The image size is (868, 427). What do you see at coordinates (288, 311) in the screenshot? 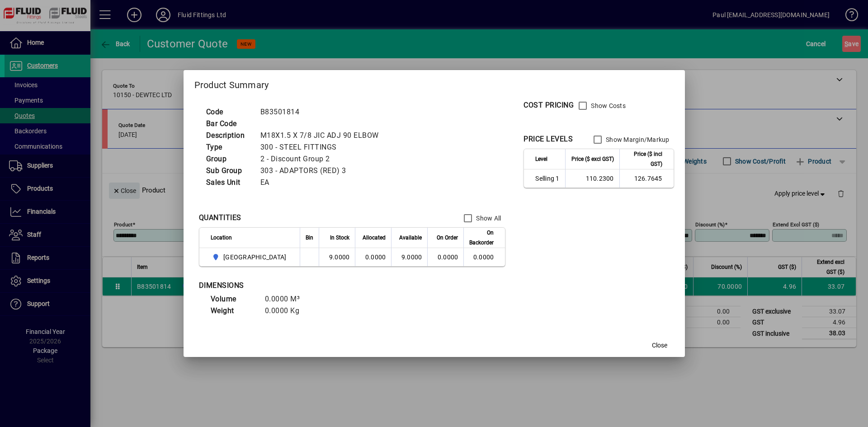
I see `td: 0.0000 Kg` at bounding box center [288, 311].